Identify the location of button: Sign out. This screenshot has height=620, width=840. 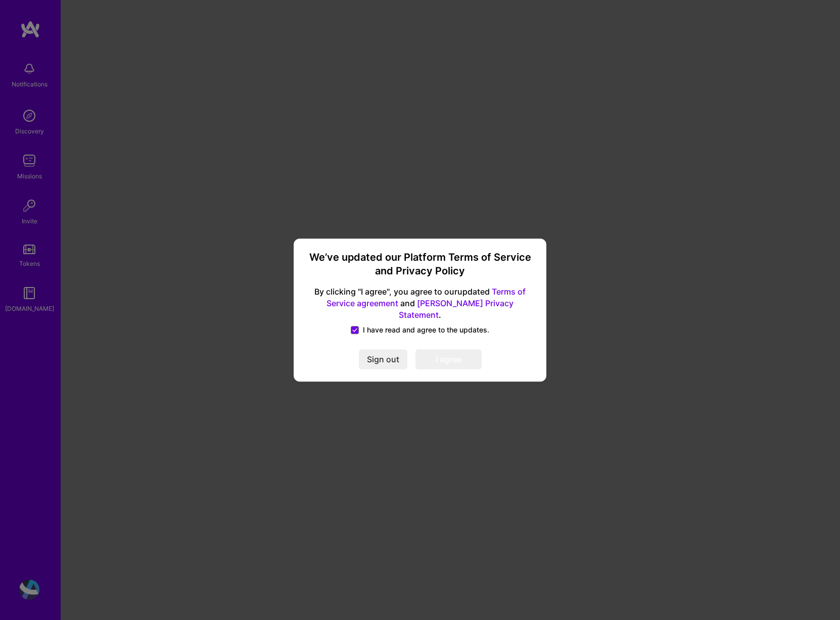
(383, 360).